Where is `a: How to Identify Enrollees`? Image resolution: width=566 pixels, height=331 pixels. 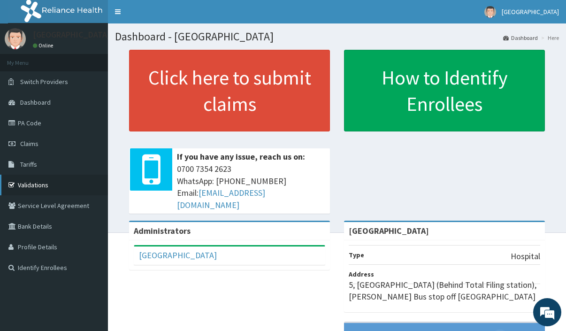
a: How to Identify Enrollees is located at coordinates (444, 91).